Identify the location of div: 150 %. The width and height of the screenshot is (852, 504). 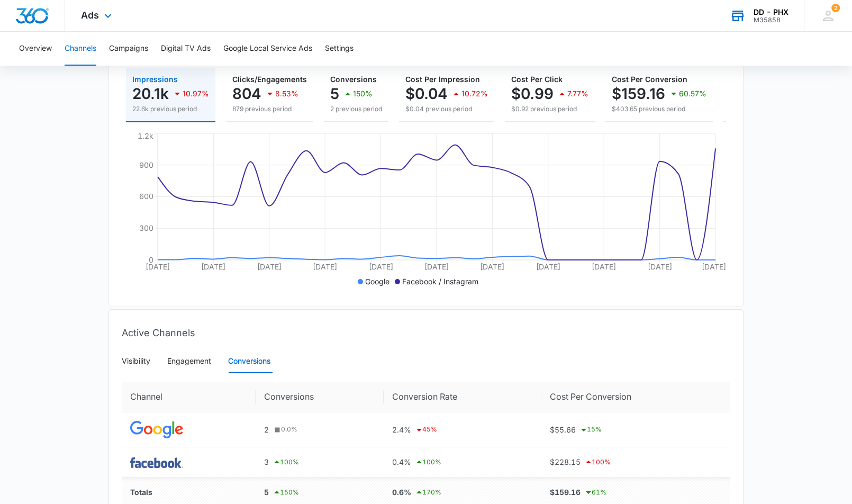
(286, 492).